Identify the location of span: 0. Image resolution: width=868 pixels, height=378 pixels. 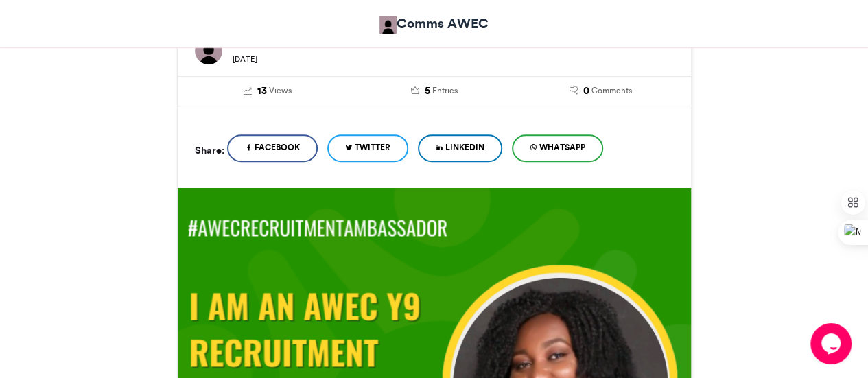
(586, 91).